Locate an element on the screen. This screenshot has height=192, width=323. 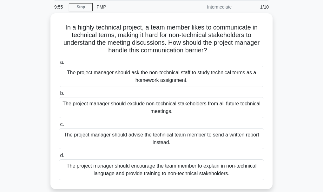
h5: In a highly technical project, a team member likes to communicate in technical terms, making it h... is located at coordinates (161, 39).